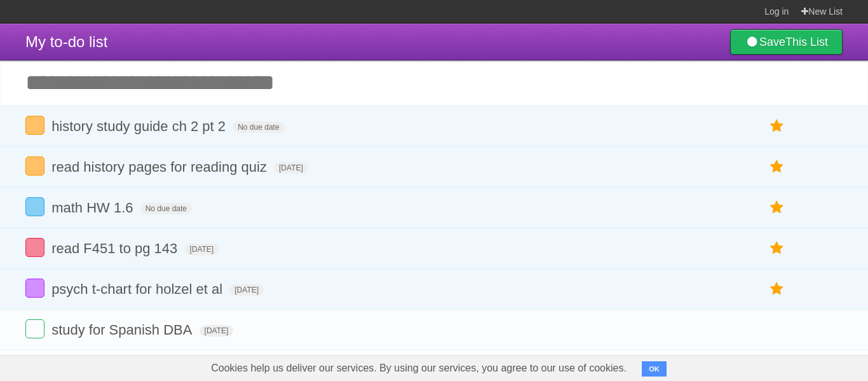  What do you see at coordinates (418, 368) in the screenshot?
I see `span: Cookies help us deliver our services. By using our services, you agree to our use of cookies.` at bounding box center [418, 368].